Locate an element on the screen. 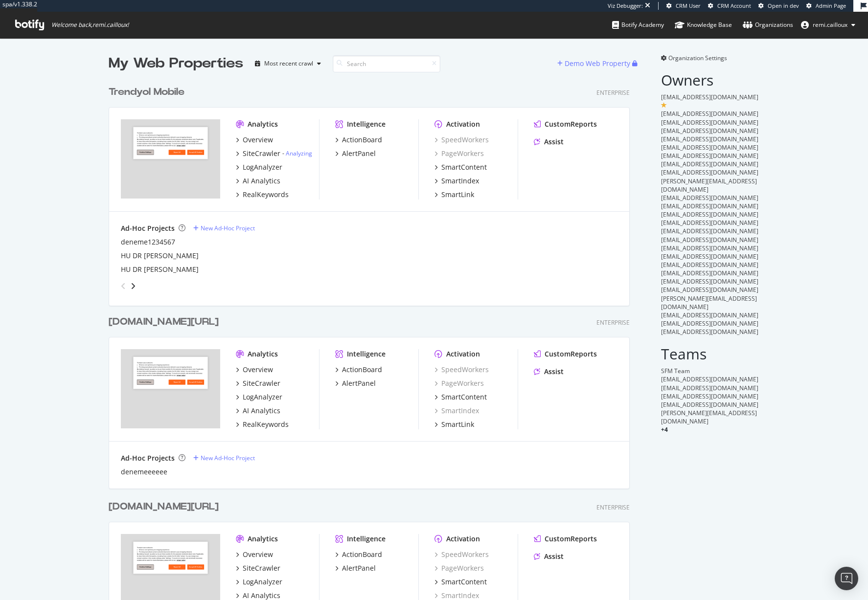 This screenshot has height=600, width=868. span: remi.cailloux is located at coordinates (830, 24).